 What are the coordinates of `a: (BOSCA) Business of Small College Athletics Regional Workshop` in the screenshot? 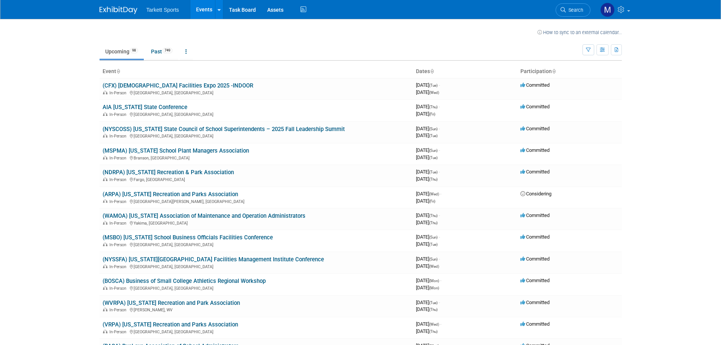 It's located at (184, 281).